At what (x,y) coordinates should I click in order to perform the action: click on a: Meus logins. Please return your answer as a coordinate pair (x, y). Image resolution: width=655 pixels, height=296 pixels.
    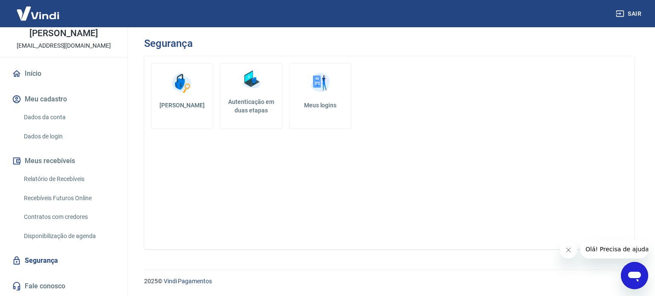
    Looking at the image, I should click on (320, 96).